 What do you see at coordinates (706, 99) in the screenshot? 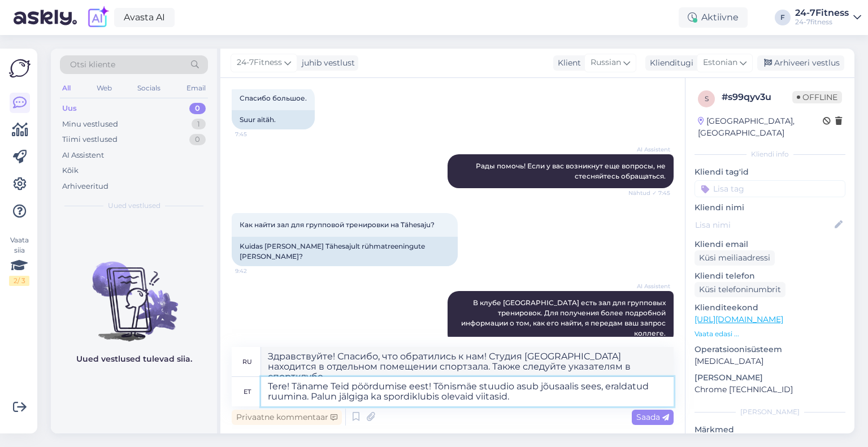
I see `span: s` at bounding box center [706, 99].